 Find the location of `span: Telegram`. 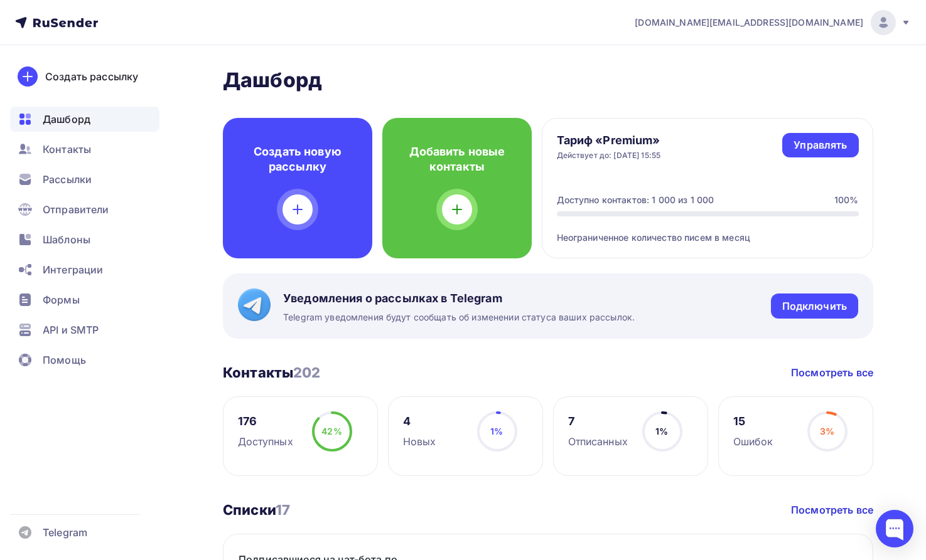

span: Telegram is located at coordinates (65, 532).